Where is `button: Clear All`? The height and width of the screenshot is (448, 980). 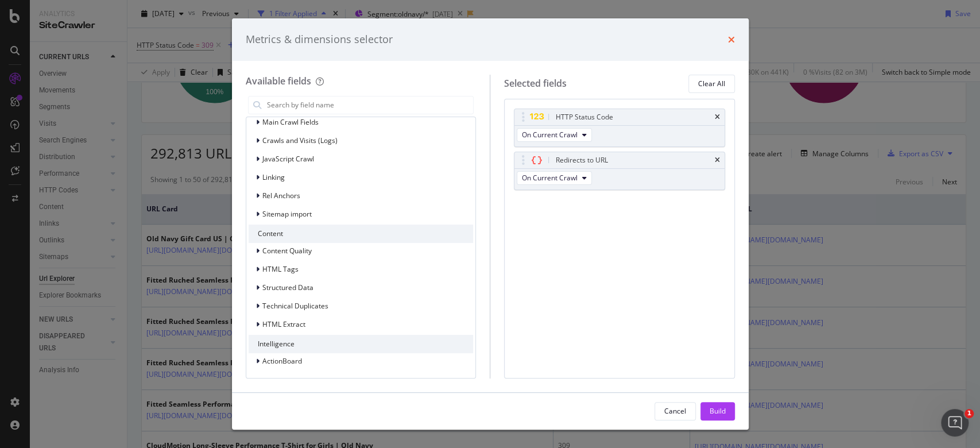
button: Clear All is located at coordinates (711, 84).